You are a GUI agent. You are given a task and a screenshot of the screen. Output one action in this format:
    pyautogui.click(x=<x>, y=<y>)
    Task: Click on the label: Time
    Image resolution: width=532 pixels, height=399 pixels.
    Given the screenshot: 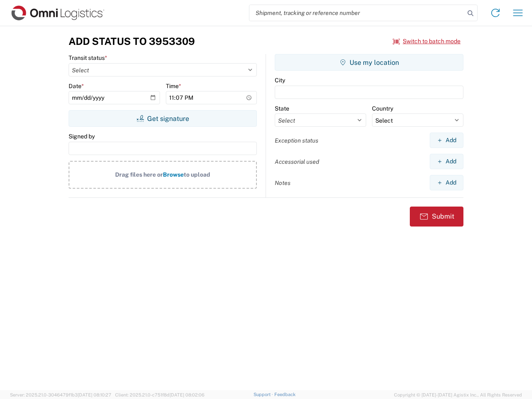 What is the action you would take?
    pyautogui.click(x=173, y=86)
    